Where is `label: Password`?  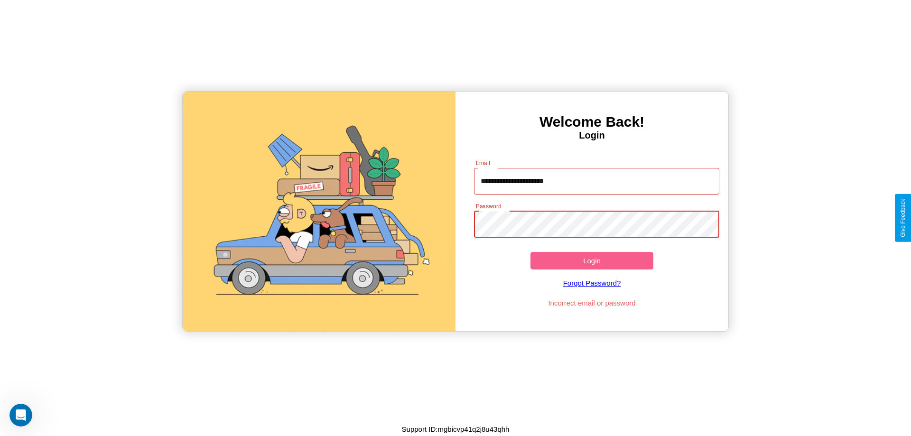 label: Password is located at coordinates (488, 206).